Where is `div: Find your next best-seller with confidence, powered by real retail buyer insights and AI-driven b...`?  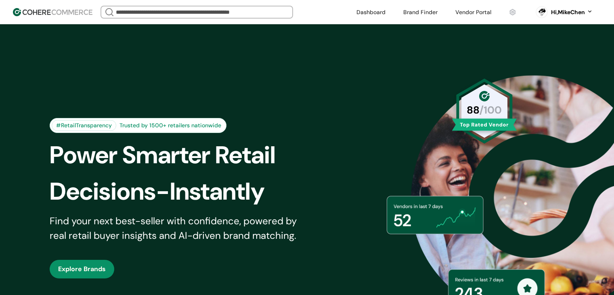 div: Find your next best-seller with confidence, powered by real retail buyer insights and AI-driven b... is located at coordinates (178, 228).